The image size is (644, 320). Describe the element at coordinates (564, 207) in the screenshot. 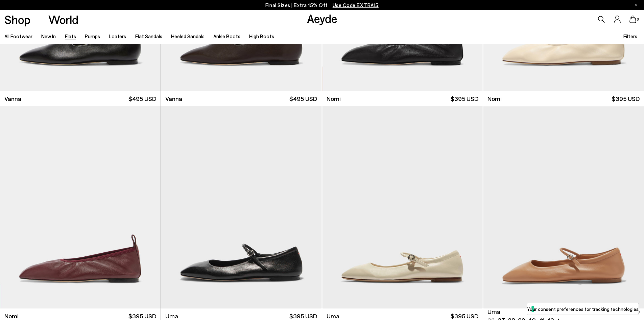

I see `a: 6 / 6 1 / 6 2 / 6 3 / 6 4 / 6 5 / 6 6 / 6 1 / 6 Next slide Previous slide` at that location.